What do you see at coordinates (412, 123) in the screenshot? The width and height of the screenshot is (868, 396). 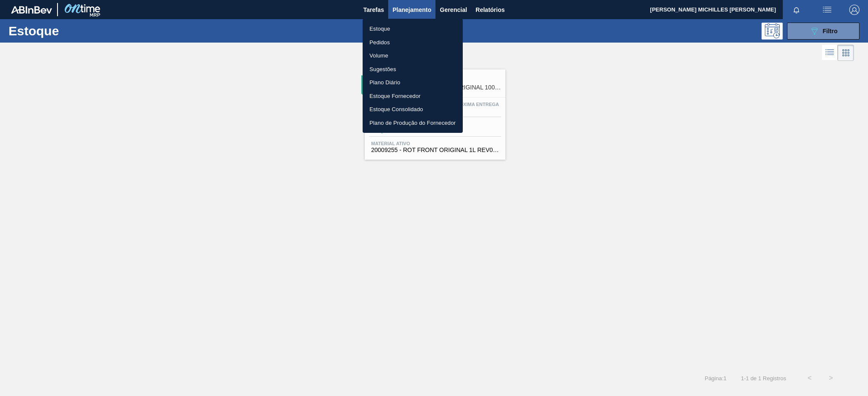 I see `li: Plano de Produção do Fornecedor` at bounding box center [412, 123].